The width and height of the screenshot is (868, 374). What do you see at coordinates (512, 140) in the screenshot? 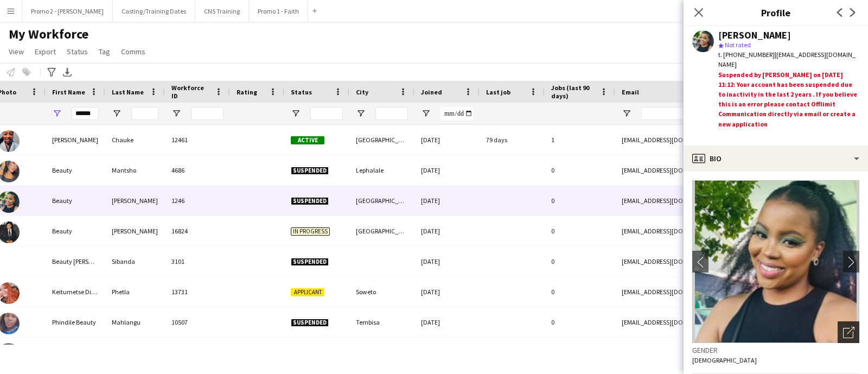
I see `div: 79 days` at bounding box center [512, 140].